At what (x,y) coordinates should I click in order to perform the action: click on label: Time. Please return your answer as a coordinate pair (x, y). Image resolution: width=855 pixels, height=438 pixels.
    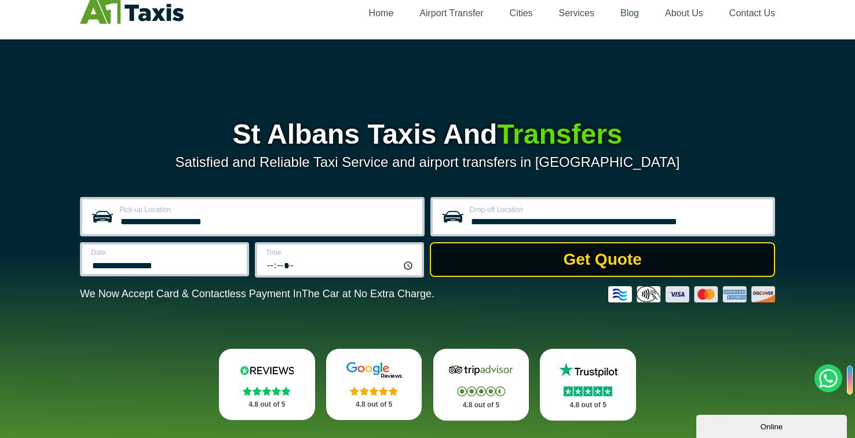
    Looking at the image, I should click on (340, 252).